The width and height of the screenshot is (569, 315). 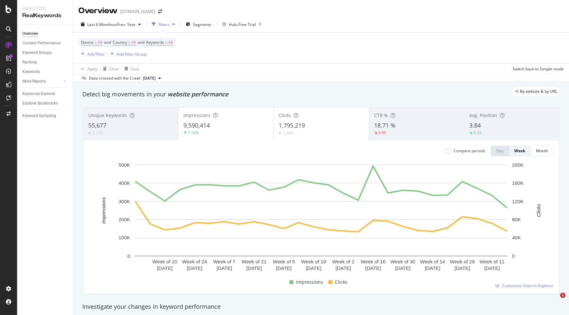 I want to click on text: Week of 10, so click(x=165, y=262).